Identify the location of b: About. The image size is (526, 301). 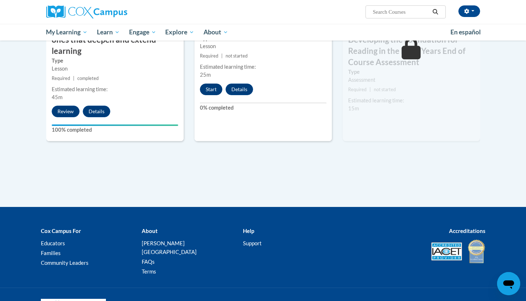
(150, 230).